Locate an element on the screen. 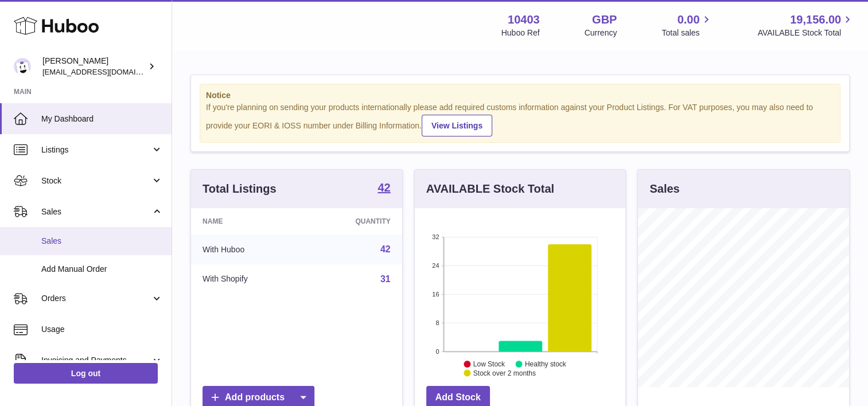  text: 16 is located at coordinates (436, 295).